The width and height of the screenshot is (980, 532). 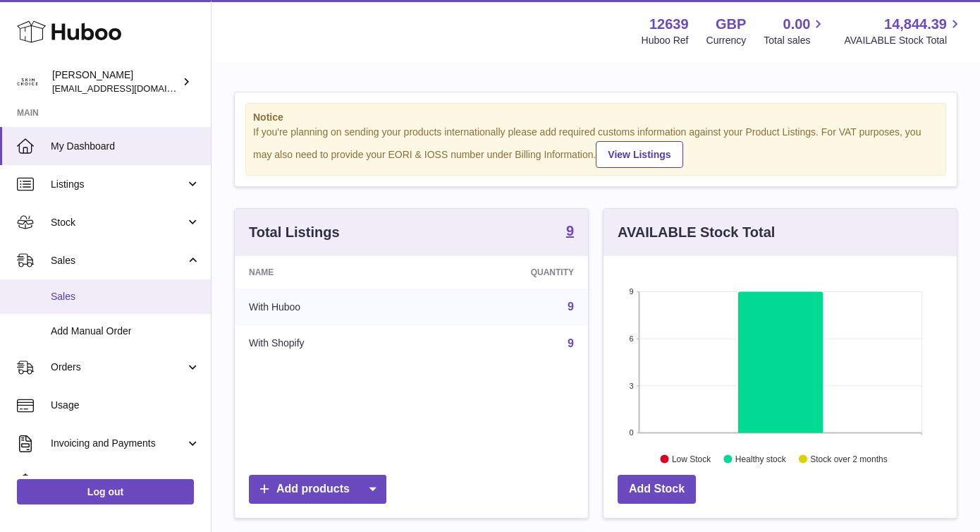 What do you see at coordinates (105, 491) in the screenshot?
I see `a: Log out` at bounding box center [105, 491].